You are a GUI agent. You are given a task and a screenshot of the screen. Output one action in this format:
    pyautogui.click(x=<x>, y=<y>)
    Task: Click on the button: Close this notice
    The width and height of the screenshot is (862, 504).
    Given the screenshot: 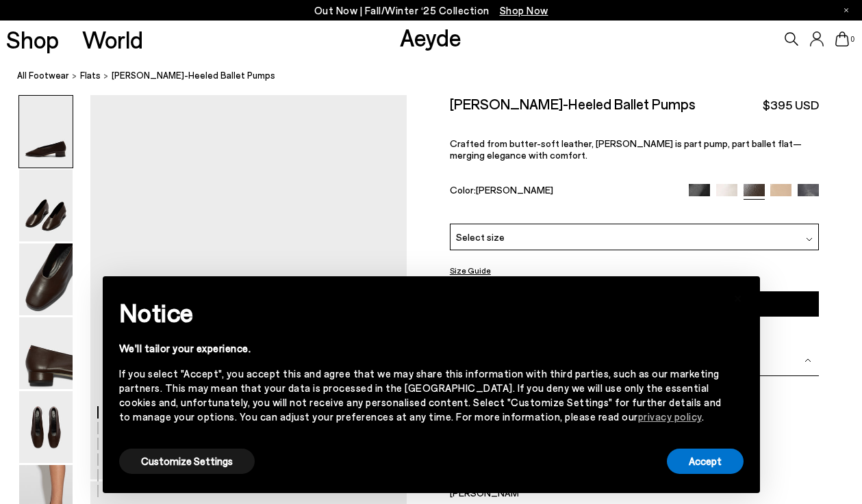 What is the action you would take?
    pyautogui.click(x=738, y=297)
    